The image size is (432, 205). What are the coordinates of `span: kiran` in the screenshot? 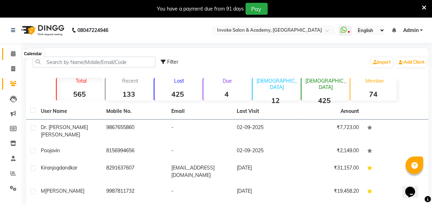 It's located at (46, 168).